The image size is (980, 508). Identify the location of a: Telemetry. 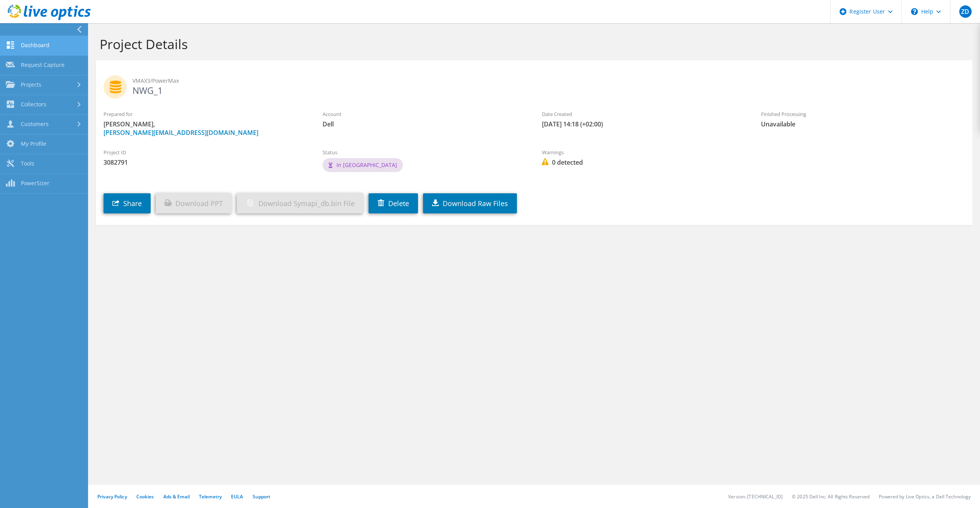
(210, 496).